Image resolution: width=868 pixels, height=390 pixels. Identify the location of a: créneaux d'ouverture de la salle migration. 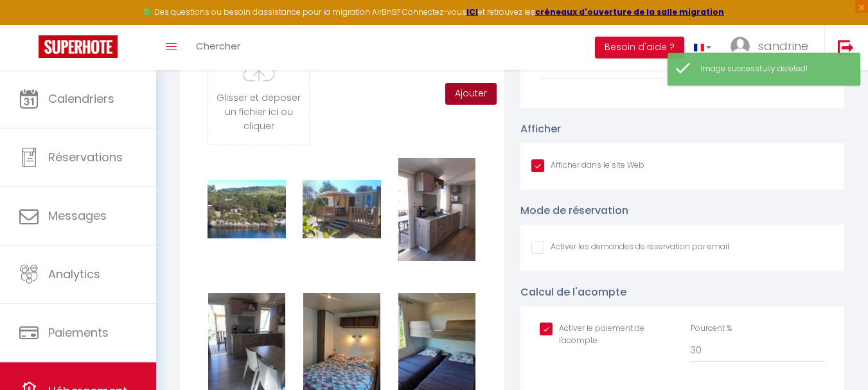
(629, 11).